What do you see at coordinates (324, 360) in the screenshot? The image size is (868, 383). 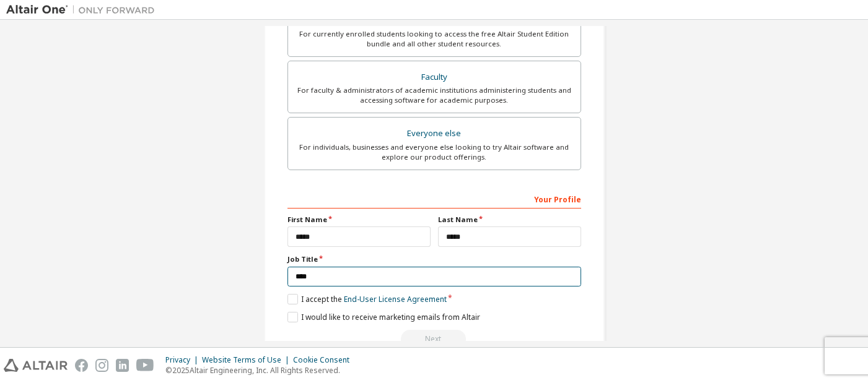 I see `div: Cookie Consent` at bounding box center [324, 360].